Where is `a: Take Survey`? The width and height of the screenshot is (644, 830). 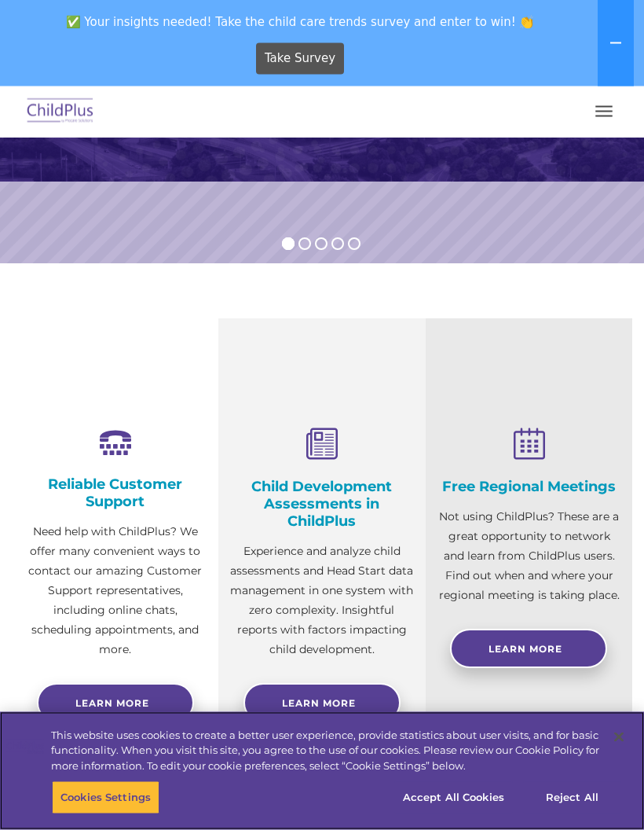
a: Take Survey is located at coordinates (300, 59).